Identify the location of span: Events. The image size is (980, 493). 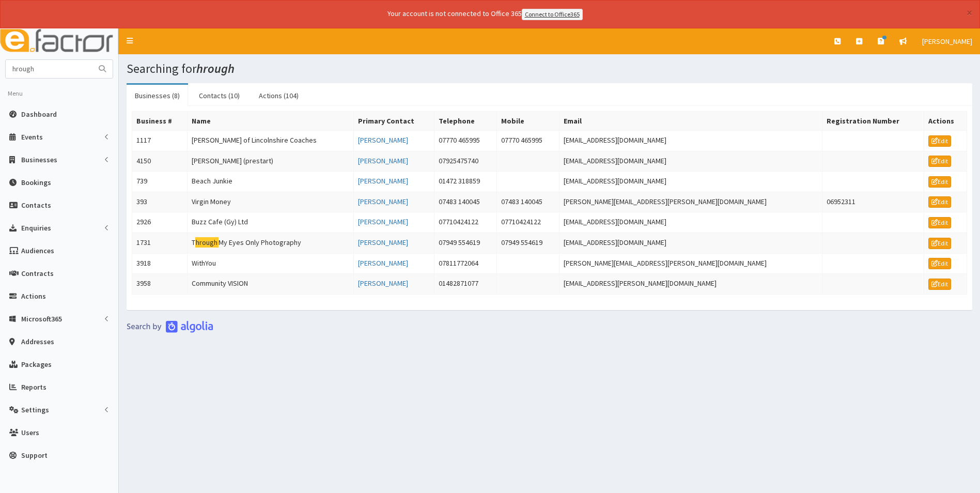
(32, 137).